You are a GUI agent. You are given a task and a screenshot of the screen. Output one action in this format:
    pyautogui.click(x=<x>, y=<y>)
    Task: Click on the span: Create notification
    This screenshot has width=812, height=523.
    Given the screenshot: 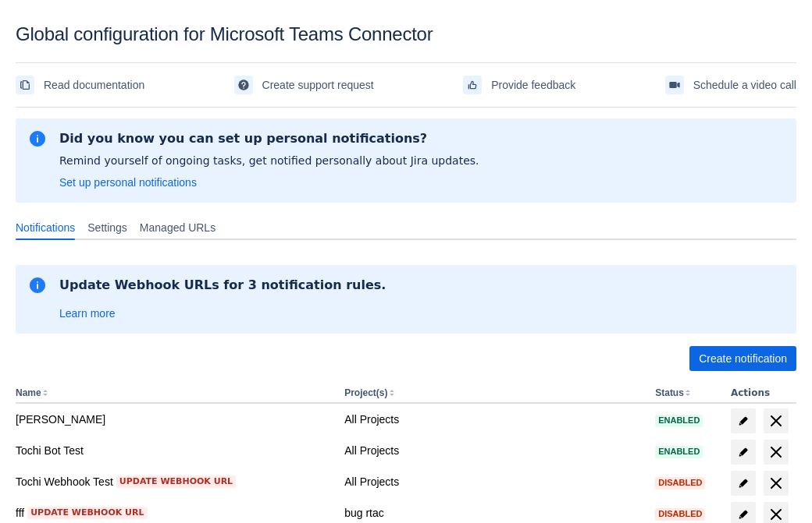 What is the action you would take?
    pyautogui.click(x=742, y=359)
    